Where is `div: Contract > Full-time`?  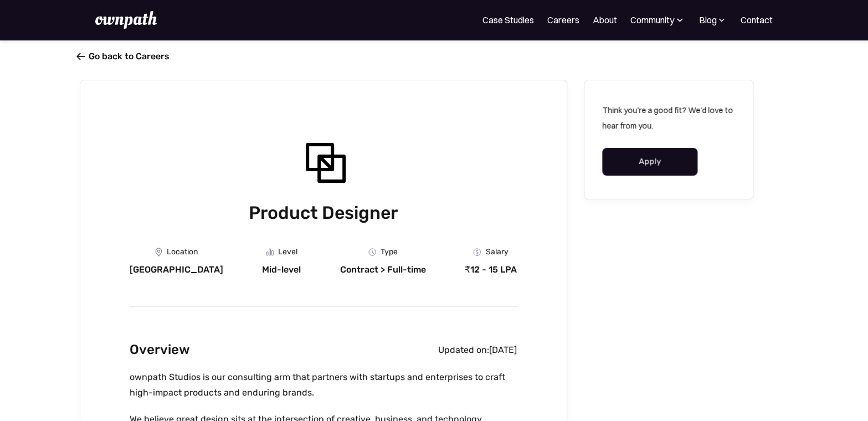 div: Contract > Full-time is located at coordinates (383, 270).